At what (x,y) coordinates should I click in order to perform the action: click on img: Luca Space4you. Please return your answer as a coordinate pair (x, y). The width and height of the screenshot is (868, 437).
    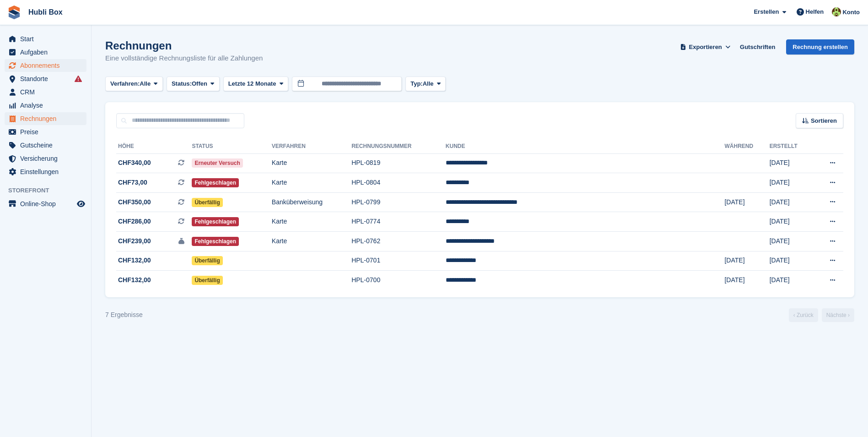
    Looking at the image, I should click on (837, 12).